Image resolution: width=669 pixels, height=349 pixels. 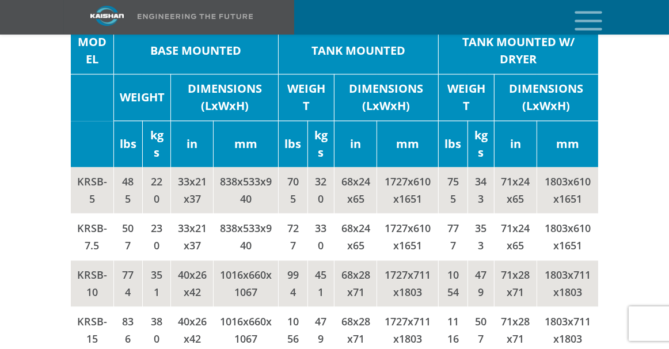 What do you see at coordinates (128, 237) in the screenshot?
I see `td: 507` at bounding box center [128, 237].